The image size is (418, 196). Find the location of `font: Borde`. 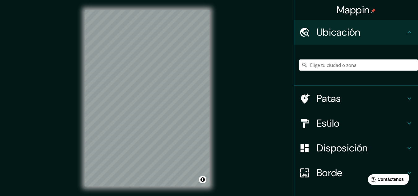

font: Borde is located at coordinates (330, 173).